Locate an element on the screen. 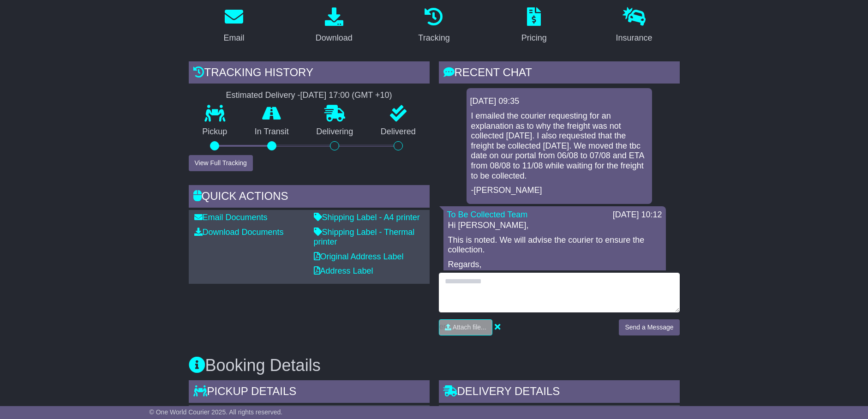 The image size is (868, 419). p: In Transit is located at coordinates (272, 132).